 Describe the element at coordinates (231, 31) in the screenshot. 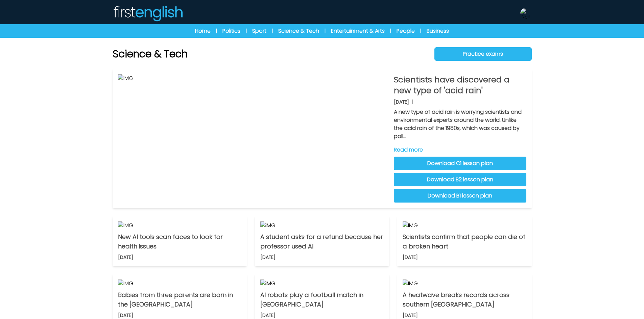

I see `a: Politics` at that location.